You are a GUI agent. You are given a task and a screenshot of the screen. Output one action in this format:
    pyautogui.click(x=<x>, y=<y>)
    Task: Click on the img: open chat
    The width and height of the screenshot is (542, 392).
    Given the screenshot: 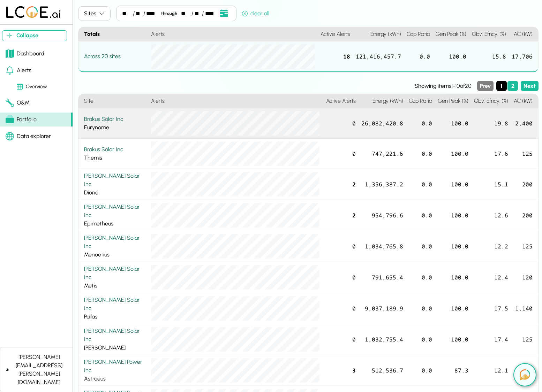 What is the action you would take?
    pyautogui.click(x=525, y=374)
    